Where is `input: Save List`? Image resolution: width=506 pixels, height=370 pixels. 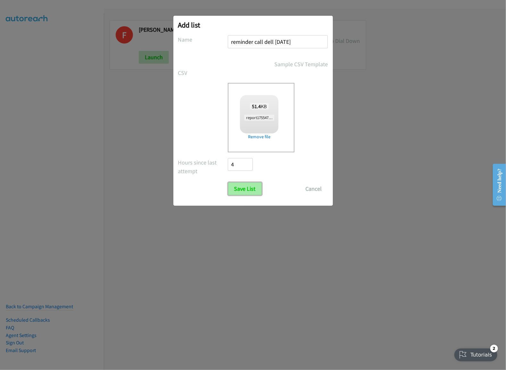 input: Save List is located at coordinates (245, 189).